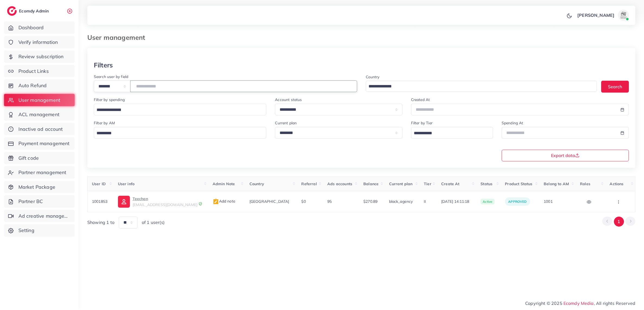 The height and width of the screenshot is (310, 644). I want to click on label: Account status, so click(288, 100).